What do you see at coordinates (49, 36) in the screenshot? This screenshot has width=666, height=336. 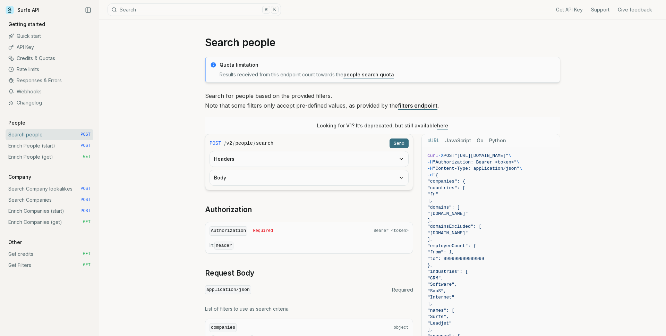 I see `a: Quick start` at bounding box center [49, 36].